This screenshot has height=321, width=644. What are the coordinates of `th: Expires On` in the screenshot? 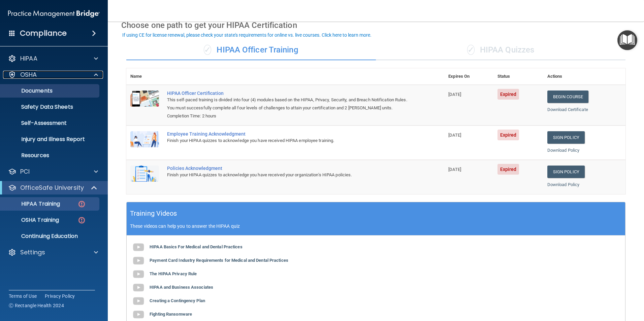 It's located at (469, 76).